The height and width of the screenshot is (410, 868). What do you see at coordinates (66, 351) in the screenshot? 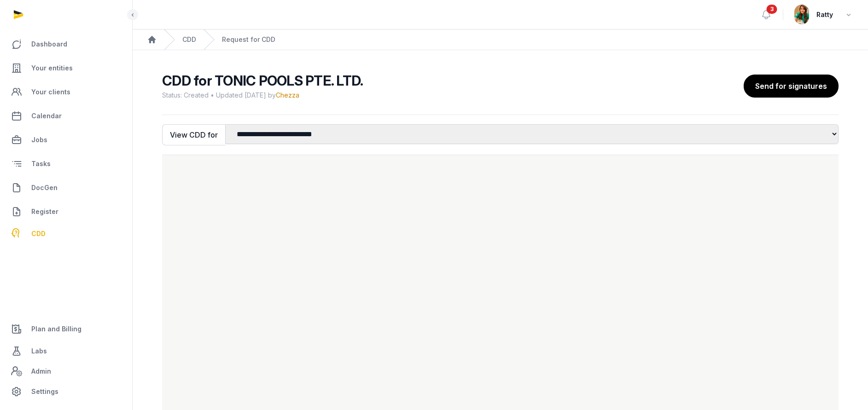
I see `a: Labs` at bounding box center [66, 351].